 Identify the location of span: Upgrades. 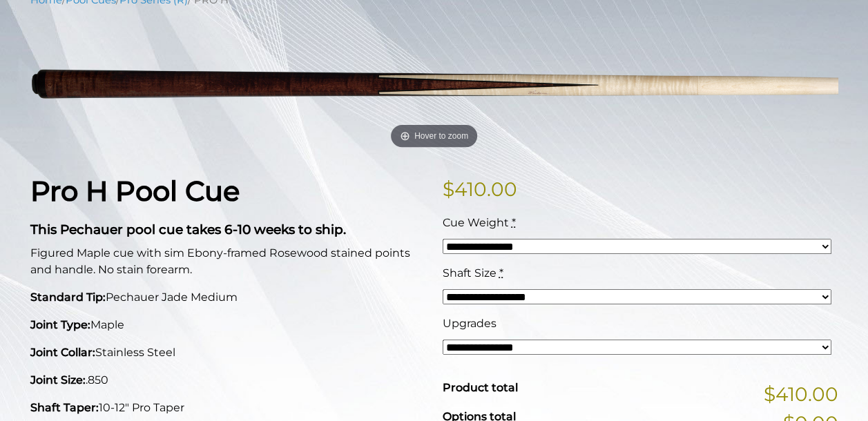
(469, 323).